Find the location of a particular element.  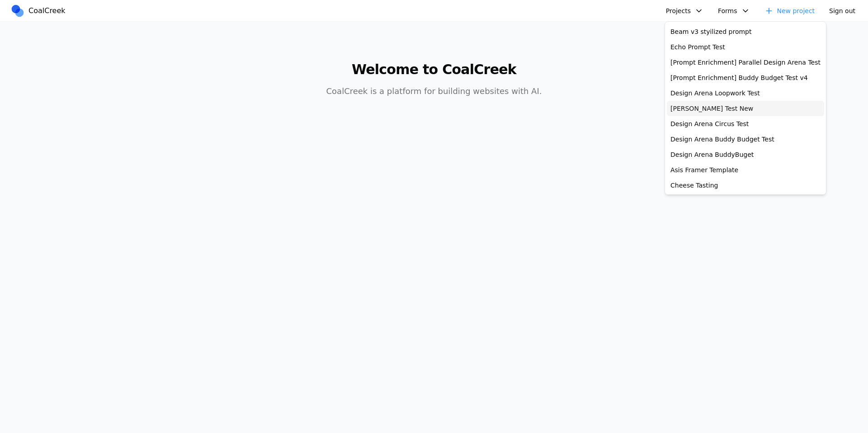

a: Design Arena BuddyBuget is located at coordinates (745, 155).